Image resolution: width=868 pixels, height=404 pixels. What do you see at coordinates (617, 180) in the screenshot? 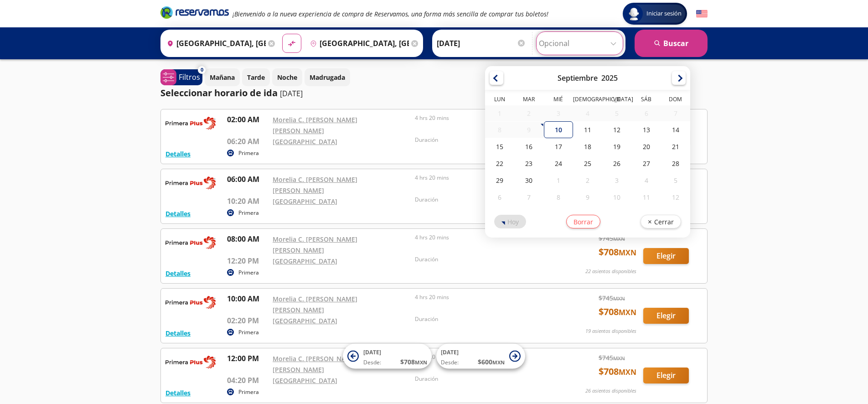
I see `div: 03-Oct-25` at bounding box center [617, 180].